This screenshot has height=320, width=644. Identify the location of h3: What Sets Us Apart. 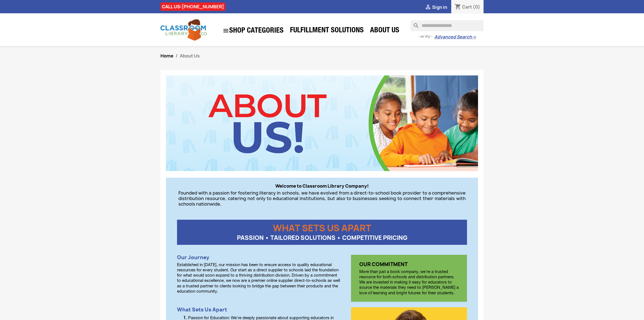
(258, 309).